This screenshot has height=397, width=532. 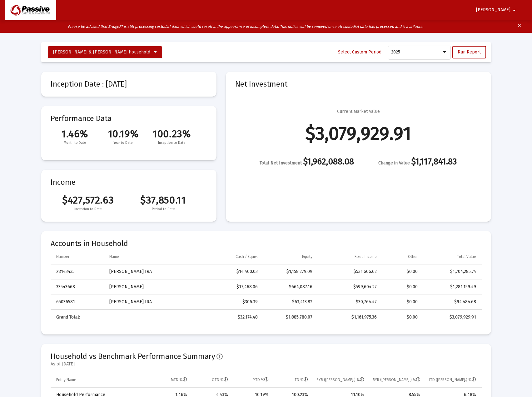 What do you see at coordinates (151, 256) in the screenshot?
I see `td: Column Name` at bounding box center [151, 256].